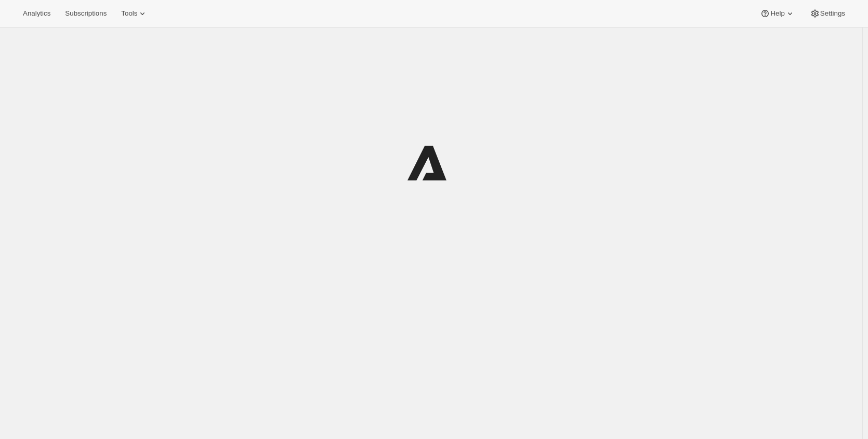 The width and height of the screenshot is (868, 439). I want to click on button: Analytics, so click(37, 14).